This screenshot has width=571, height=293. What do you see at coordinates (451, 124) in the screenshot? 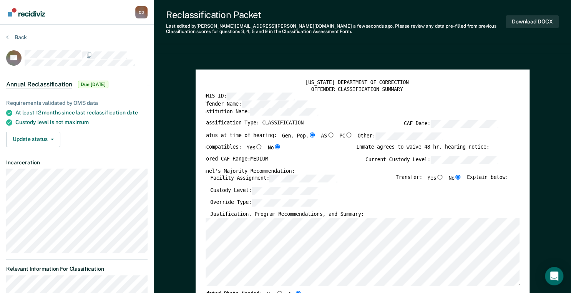
I see `label: CAF Date:` at bounding box center [451, 124].